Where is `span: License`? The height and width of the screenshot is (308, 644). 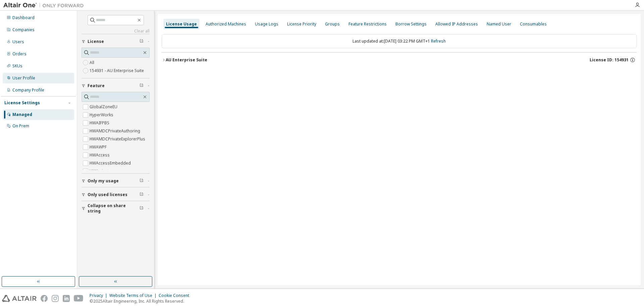
span: License is located at coordinates (95, 42).